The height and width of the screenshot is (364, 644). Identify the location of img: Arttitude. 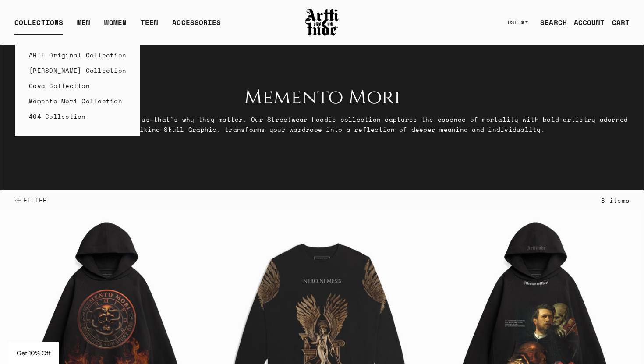
(322, 23).